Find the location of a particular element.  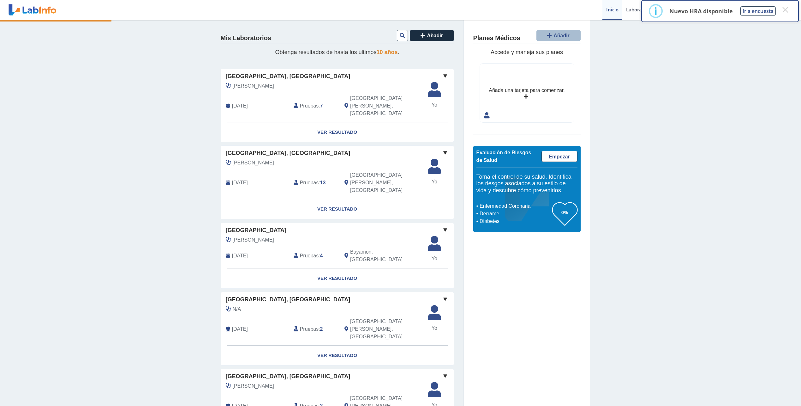

h5: Toma el control de su salud. Identifica los riesgos asociados a su estilo de vida y descubre cómo... is located at coordinates (527, 184).